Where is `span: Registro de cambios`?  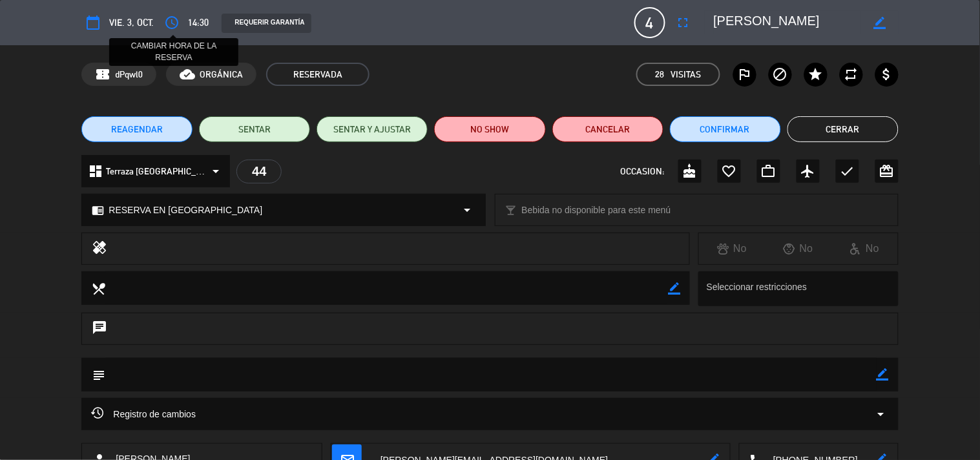
span: Registro de cambios is located at coordinates (143, 414).